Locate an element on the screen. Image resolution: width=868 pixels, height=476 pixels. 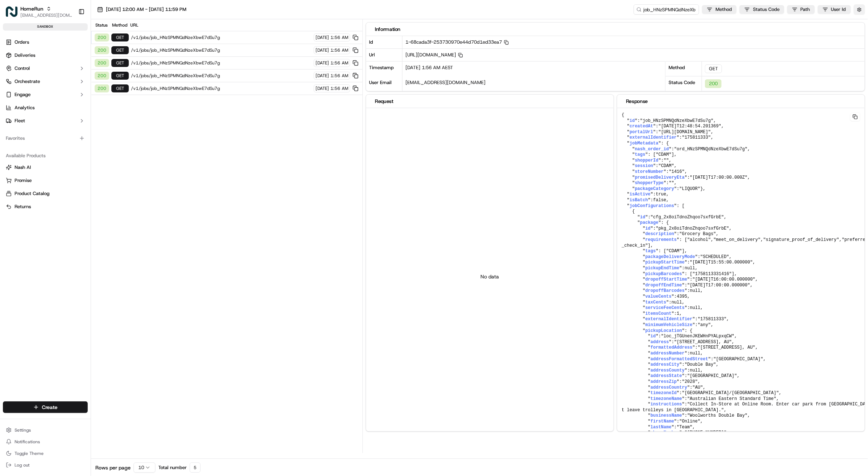
button: User Id is located at coordinates (834, 9).